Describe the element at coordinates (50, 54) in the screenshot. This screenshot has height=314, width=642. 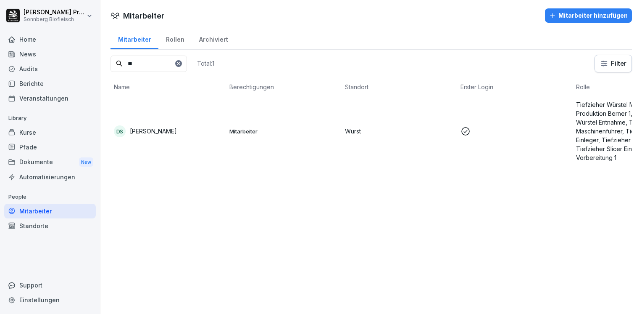
I see `a: News` at that location.